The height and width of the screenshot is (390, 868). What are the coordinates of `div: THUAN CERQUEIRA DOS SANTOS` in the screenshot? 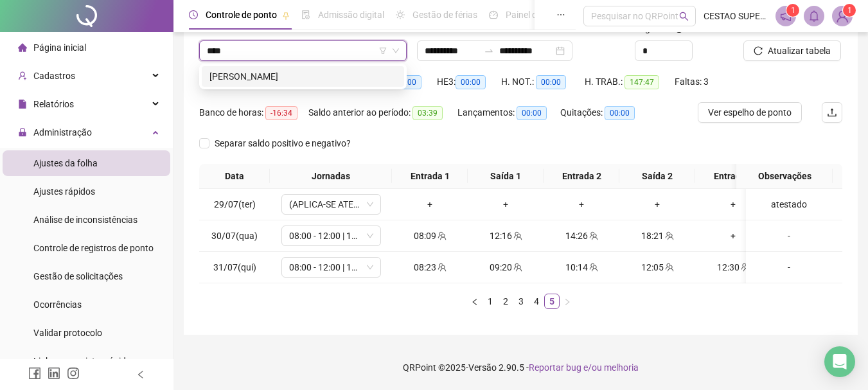 It's located at (302, 76).